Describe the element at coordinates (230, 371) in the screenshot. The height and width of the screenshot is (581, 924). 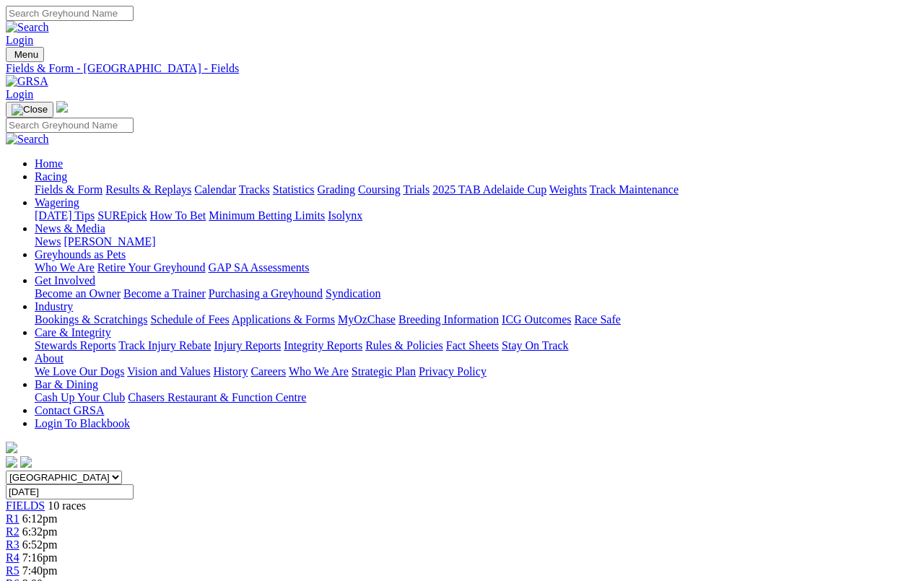
I see `a: History` at that location.